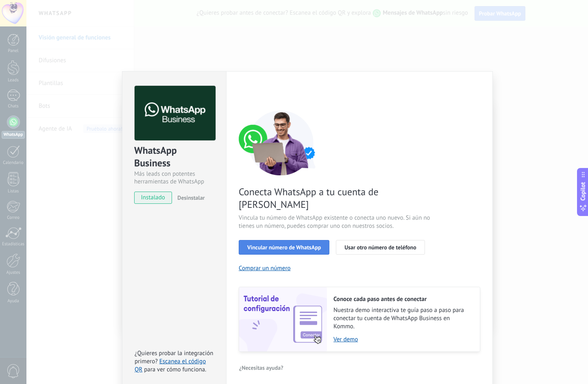 The width and height of the screenshot is (588, 384). Describe the element at coordinates (282, 143) in the screenshot. I see `img: connect number` at that location.